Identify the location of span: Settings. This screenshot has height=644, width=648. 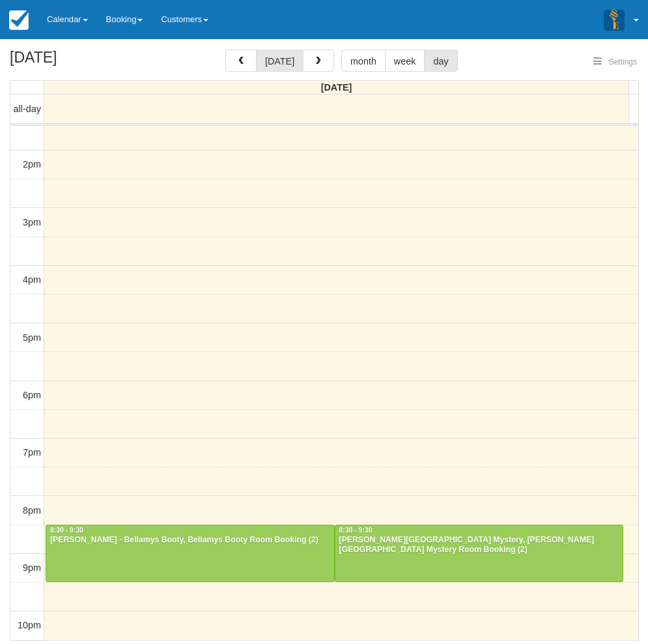
(623, 62).